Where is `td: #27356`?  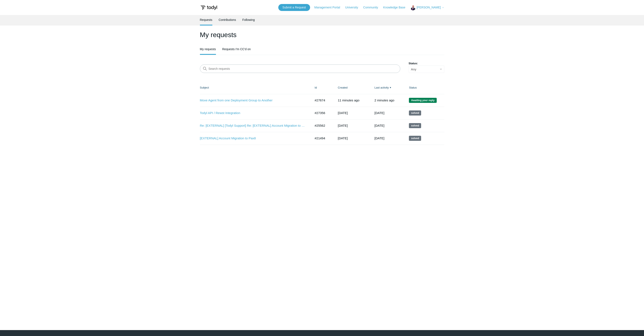 td: #27356 is located at coordinates (322, 113).